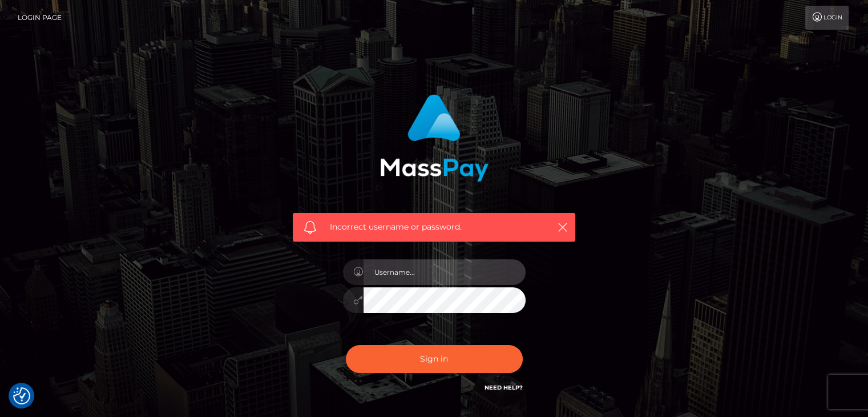 The width and height of the screenshot is (868, 417). I want to click on img: Revisit consent button, so click(21, 396).